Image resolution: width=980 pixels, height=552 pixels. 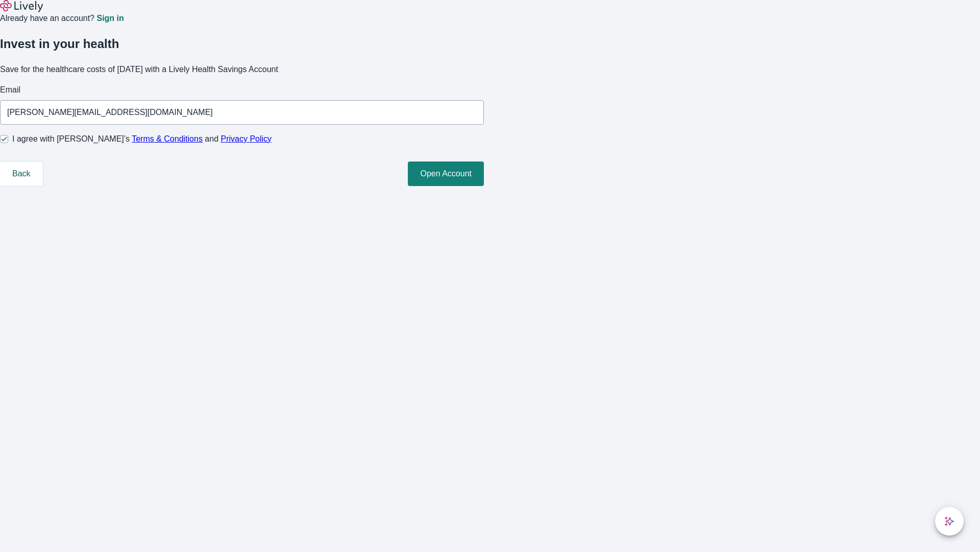 What do you see at coordinates (247, 138) in the screenshot?
I see `a: Privacy Policy` at bounding box center [247, 138].